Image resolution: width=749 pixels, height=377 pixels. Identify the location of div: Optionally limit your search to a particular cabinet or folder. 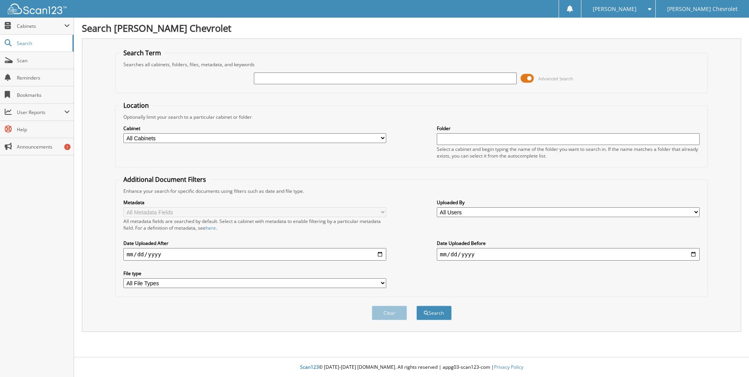
(411, 117).